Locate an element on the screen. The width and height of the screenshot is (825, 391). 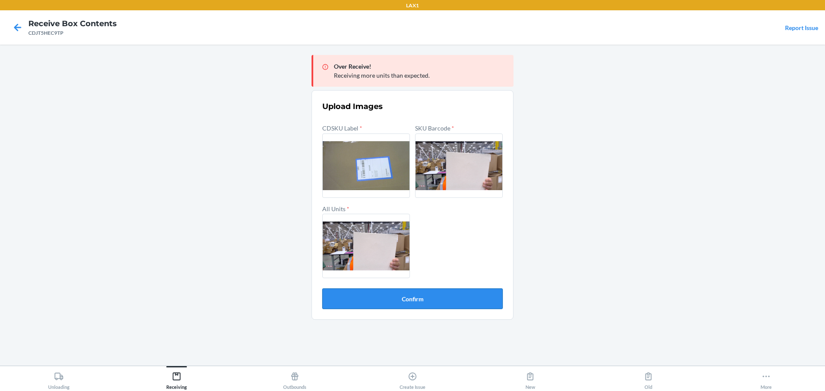
div: Old is located at coordinates (648, 379).